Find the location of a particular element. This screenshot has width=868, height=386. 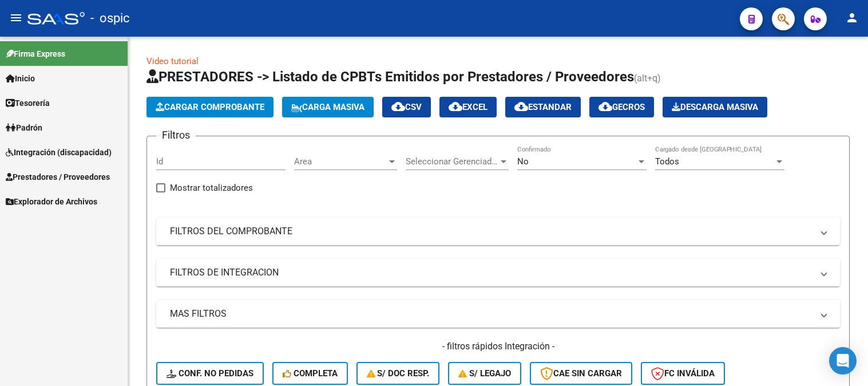

span: Padrón is located at coordinates (24, 127).